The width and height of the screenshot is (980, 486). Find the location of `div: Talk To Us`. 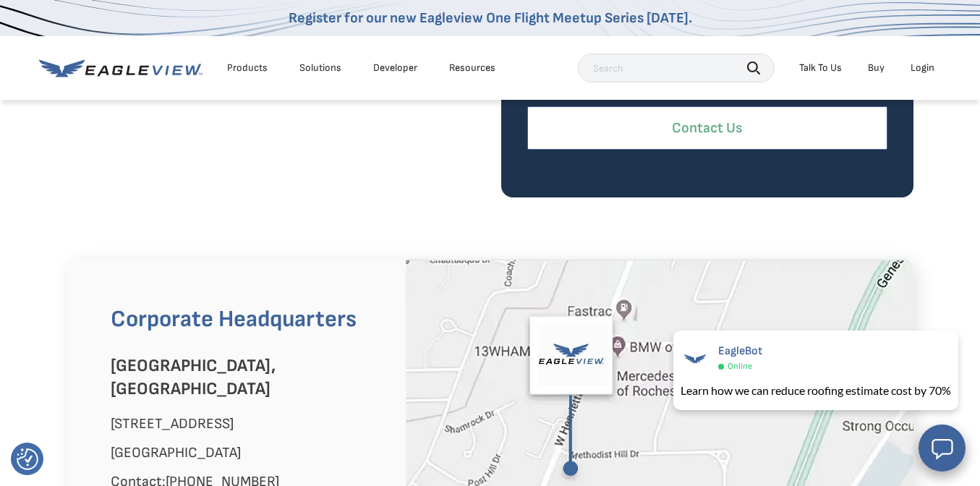

div: Talk To Us is located at coordinates (820, 68).